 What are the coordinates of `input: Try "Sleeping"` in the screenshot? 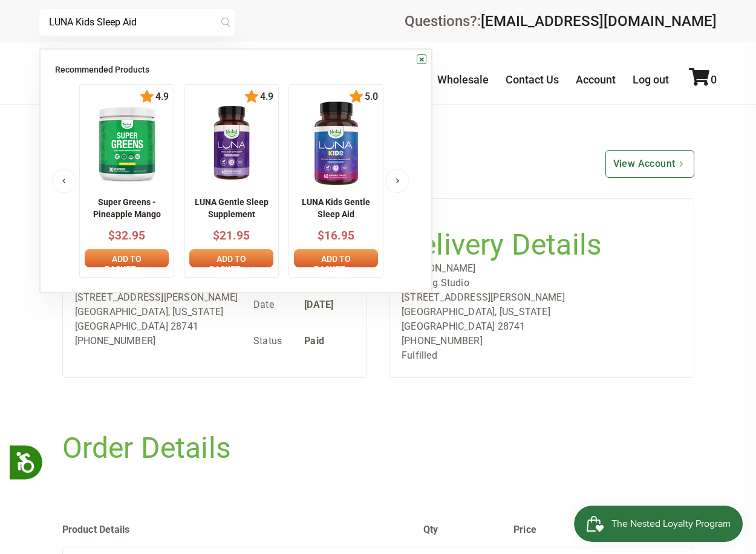 It's located at (137, 23).